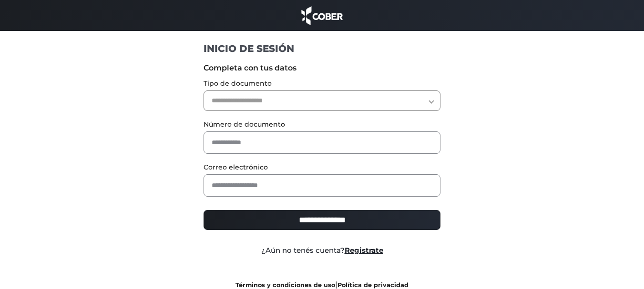  I want to click on div: ¿Aún no tenés cuenta?, so click(322, 250).